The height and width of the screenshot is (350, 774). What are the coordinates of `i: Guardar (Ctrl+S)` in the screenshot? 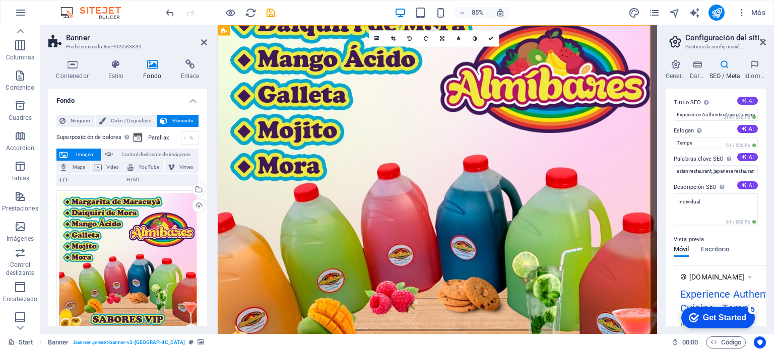 It's located at (271, 13).